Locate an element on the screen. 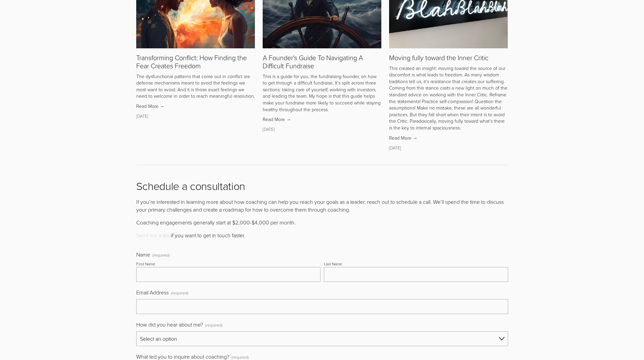  p: This created an insight: moving toward the source of our discomfort is what leads to freedom. As ... is located at coordinates (449, 98).